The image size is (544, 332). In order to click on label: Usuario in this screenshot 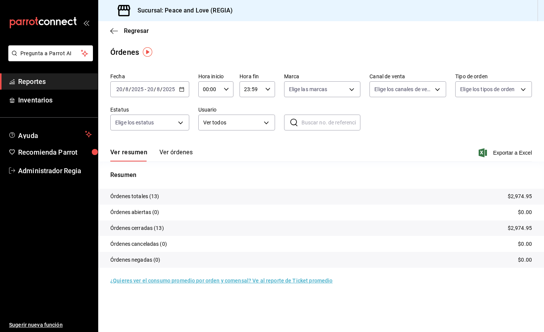, I will do `click(237, 110)`.